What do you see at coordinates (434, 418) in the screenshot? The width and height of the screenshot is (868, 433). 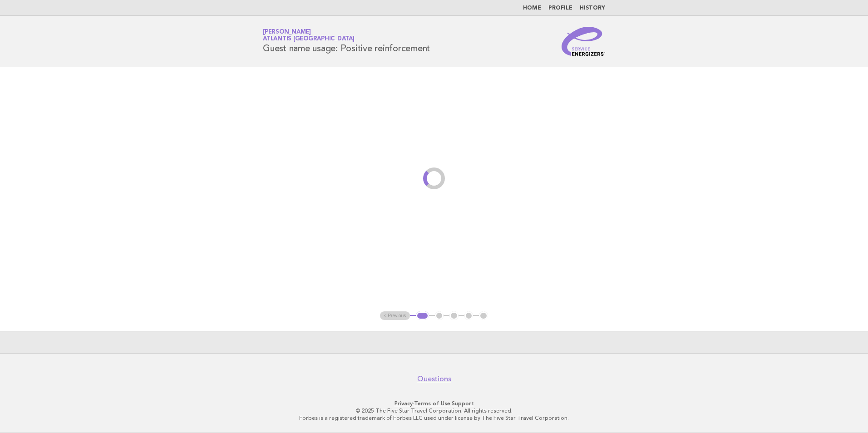 I see `p: Forbes is a registered trademark of Forbes LLC used under license by The Five Star Travel Corpora...` at bounding box center [434, 418].